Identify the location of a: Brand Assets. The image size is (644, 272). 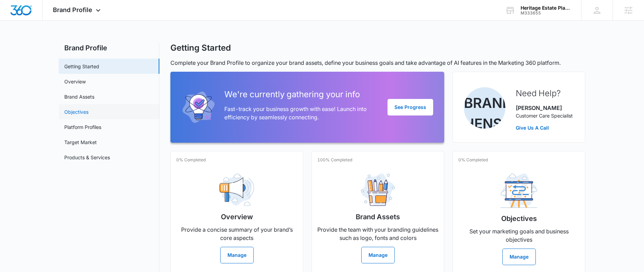
(79, 97).